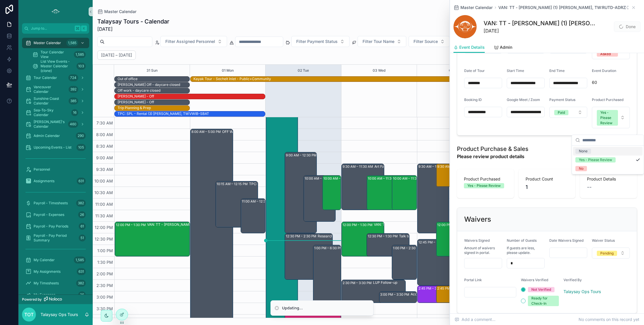 This screenshot has height=325, width=644. Describe the element at coordinates (45, 78) in the screenshot. I see `span: Tour Calendar` at that location.